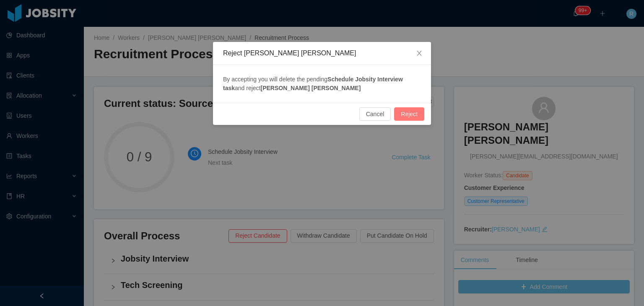 This screenshot has width=644, height=306. Describe the element at coordinates (419, 53) in the screenshot. I see `i: icon: close` at that location.